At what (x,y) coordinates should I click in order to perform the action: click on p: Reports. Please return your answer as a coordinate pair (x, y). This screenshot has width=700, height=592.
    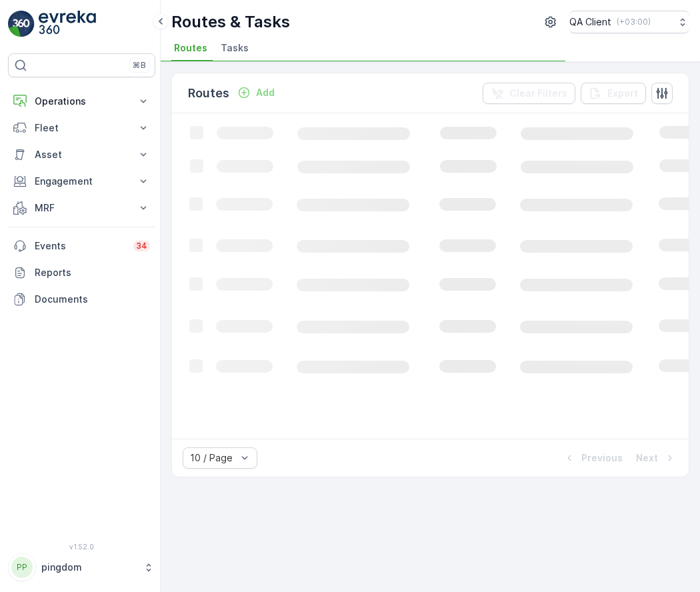
    Looking at the image, I should click on (92, 273).